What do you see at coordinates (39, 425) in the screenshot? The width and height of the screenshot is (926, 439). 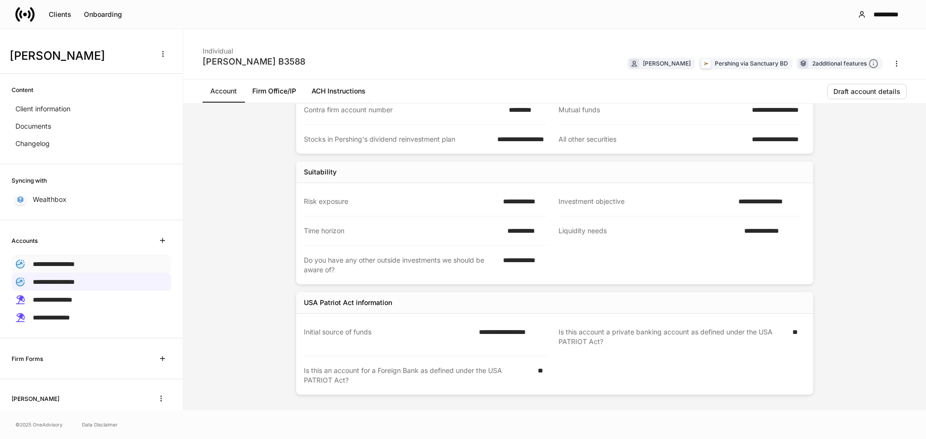 I see `span: © 2025 OneAdvisory` at bounding box center [39, 425].